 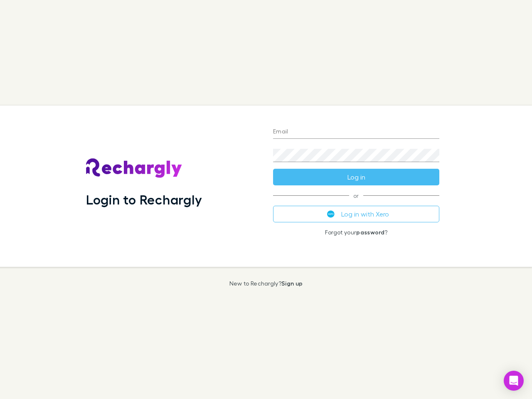 I want to click on img: Rechargly's Logo, so click(x=134, y=168).